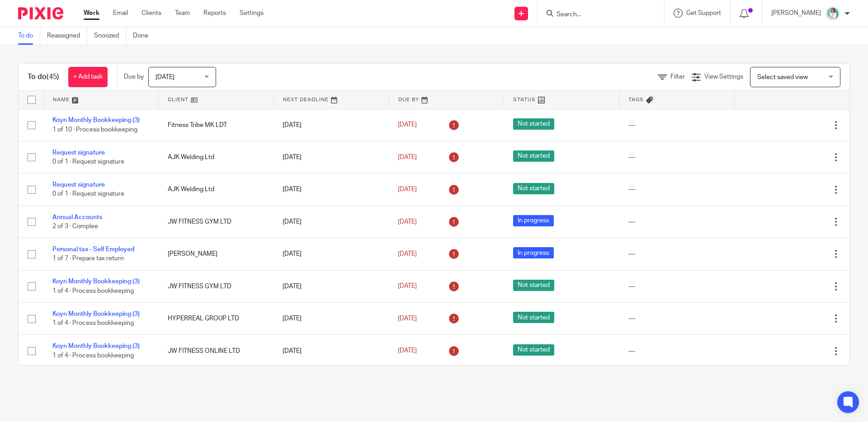  What do you see at coordinates (75, 227) in the screenshot?
I see `span: 2 of 3 · Complee` at bounding box center [75, 227].